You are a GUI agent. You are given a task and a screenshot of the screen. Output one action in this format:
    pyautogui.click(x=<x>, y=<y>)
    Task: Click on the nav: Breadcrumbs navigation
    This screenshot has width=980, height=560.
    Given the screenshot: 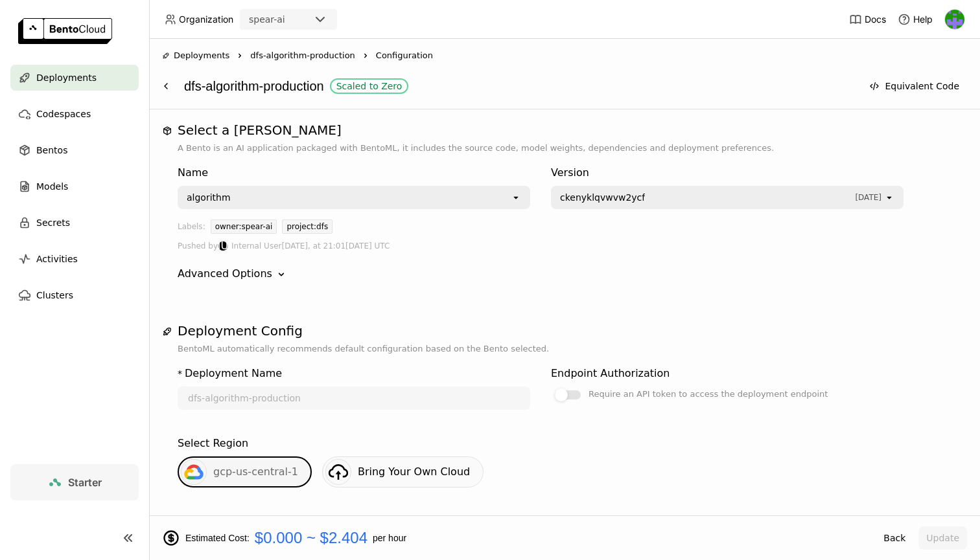 What is the action you would take?
    pyautogui.click(x=564, y=56)
    